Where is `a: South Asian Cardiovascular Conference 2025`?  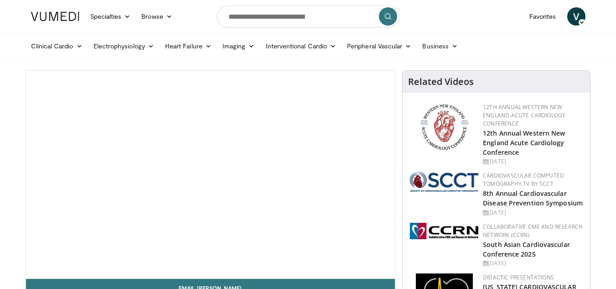 a: South Asian Cardiovascular Conference 2025 is located at coordinates (526, 249).